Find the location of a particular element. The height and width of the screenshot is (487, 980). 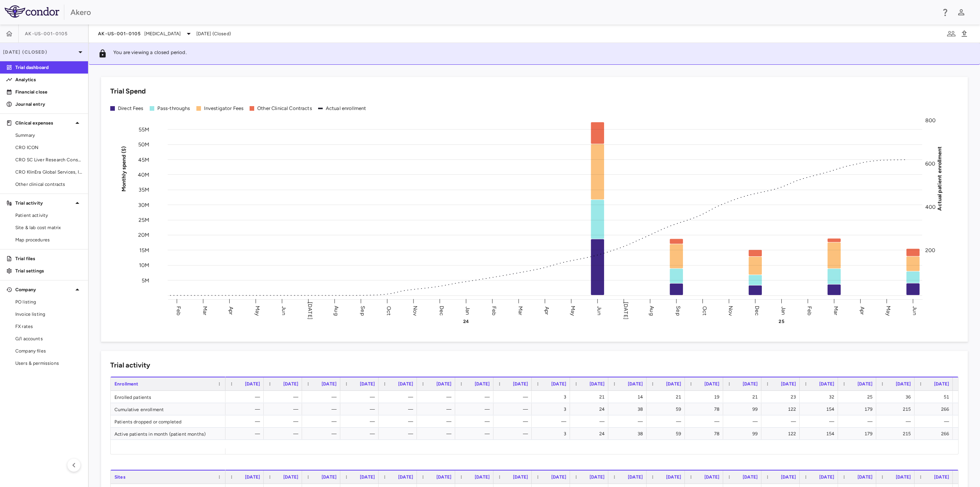

div: 99 is located at coordinates (744, 434).